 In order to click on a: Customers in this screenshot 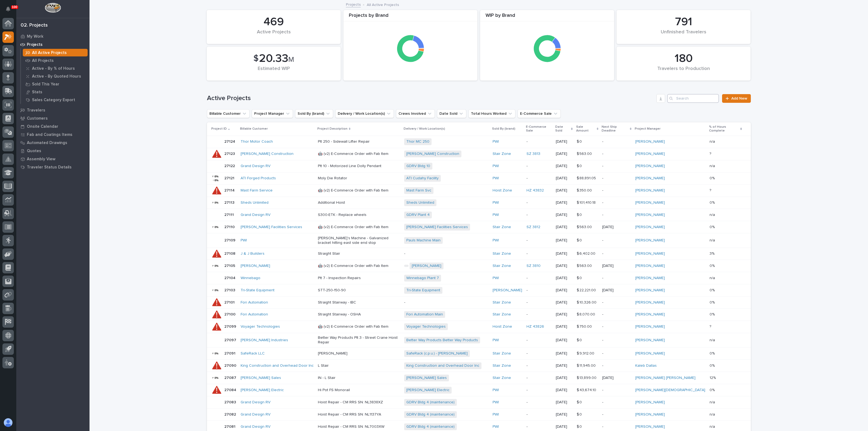, I will do `click(53, 118)`.